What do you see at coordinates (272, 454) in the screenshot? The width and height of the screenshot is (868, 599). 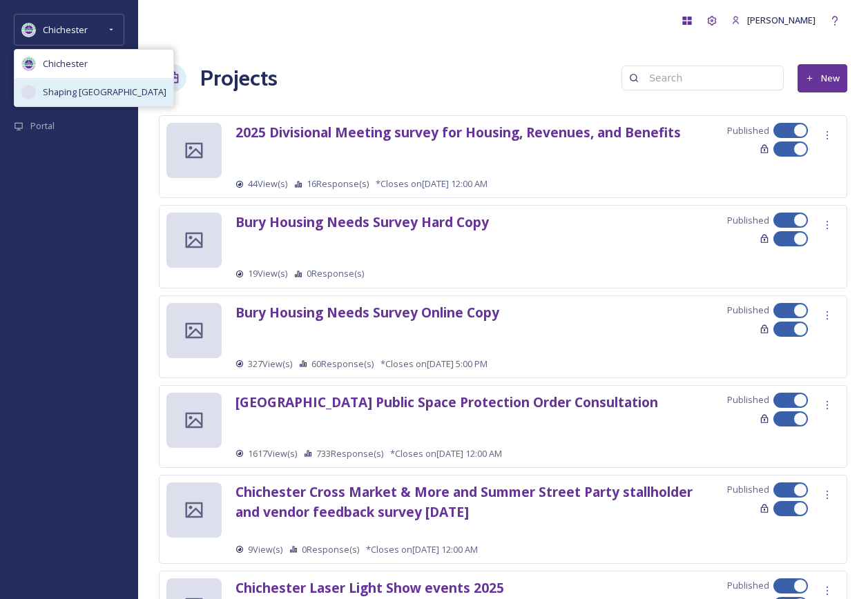 I see `span: 1617 View(s)` at bounding box center [272, 454].